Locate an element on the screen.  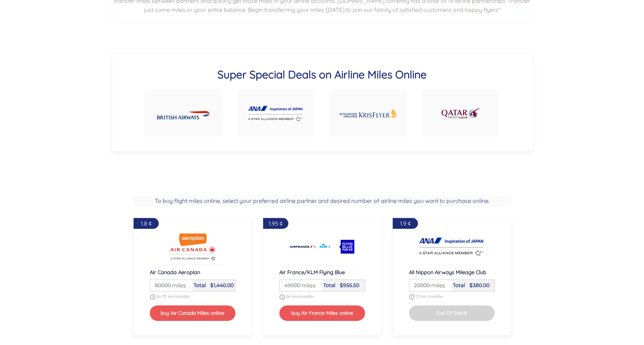
span: 1.9 ¢ is located at coordinates (406, 223).